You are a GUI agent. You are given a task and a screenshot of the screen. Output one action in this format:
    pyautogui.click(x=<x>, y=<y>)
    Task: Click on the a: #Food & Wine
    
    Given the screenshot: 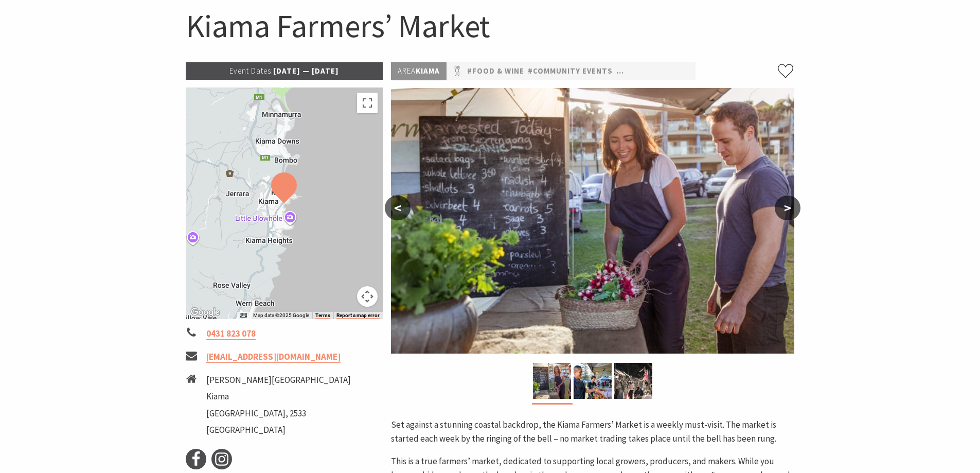 What is the action you would take?
    pyautogui.click(x=496, y=71)
    